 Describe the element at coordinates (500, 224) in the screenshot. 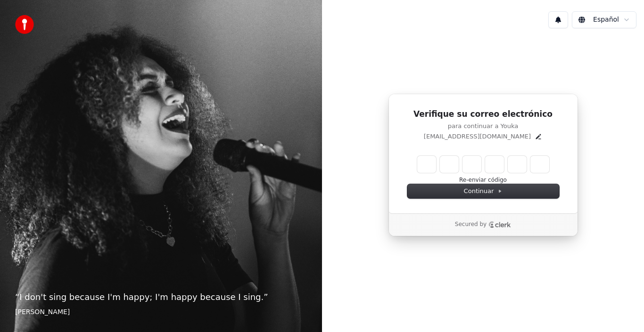

I see `a: Clerk logo` at that location.